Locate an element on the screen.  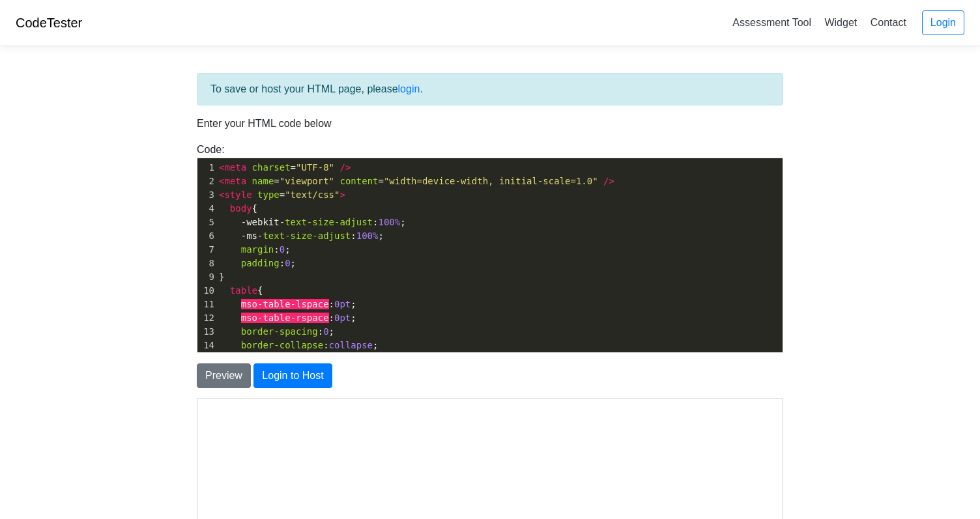
p: Enter your HTML code below is located at coordinates (490, 124).